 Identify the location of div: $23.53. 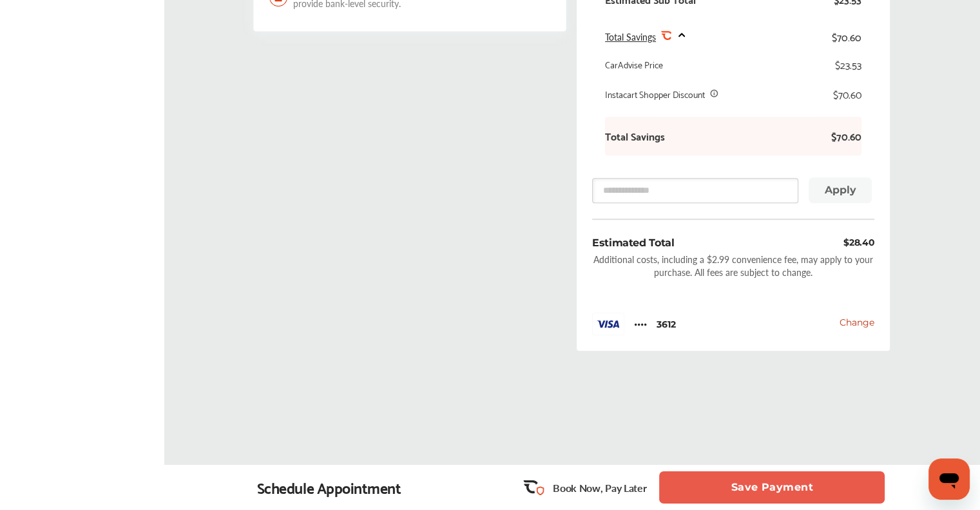
(848, 64).